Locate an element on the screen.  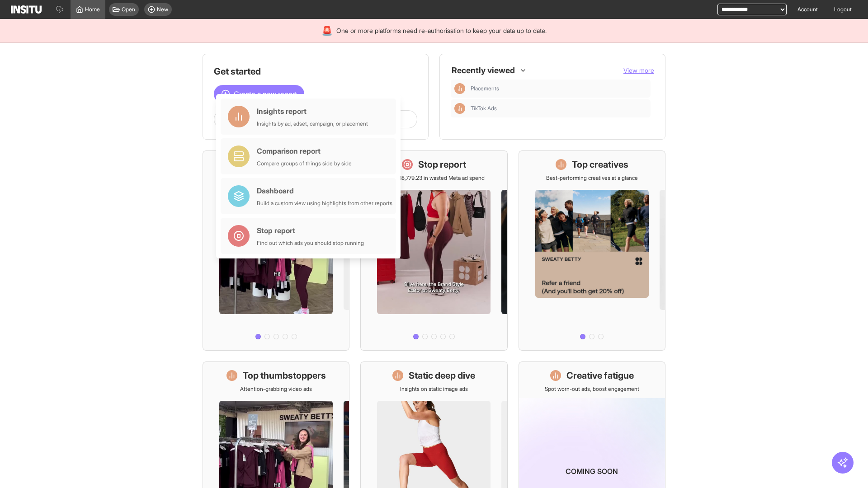
p: Save £18,779.23 in wasted Meta ad spend is located at coordinates (434, 178).